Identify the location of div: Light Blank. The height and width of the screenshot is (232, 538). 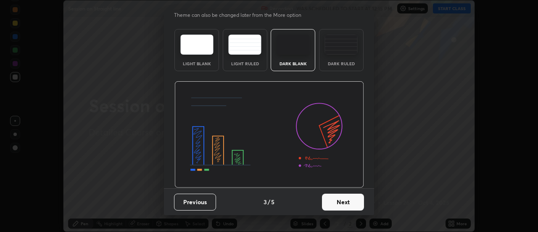
(197, 63).